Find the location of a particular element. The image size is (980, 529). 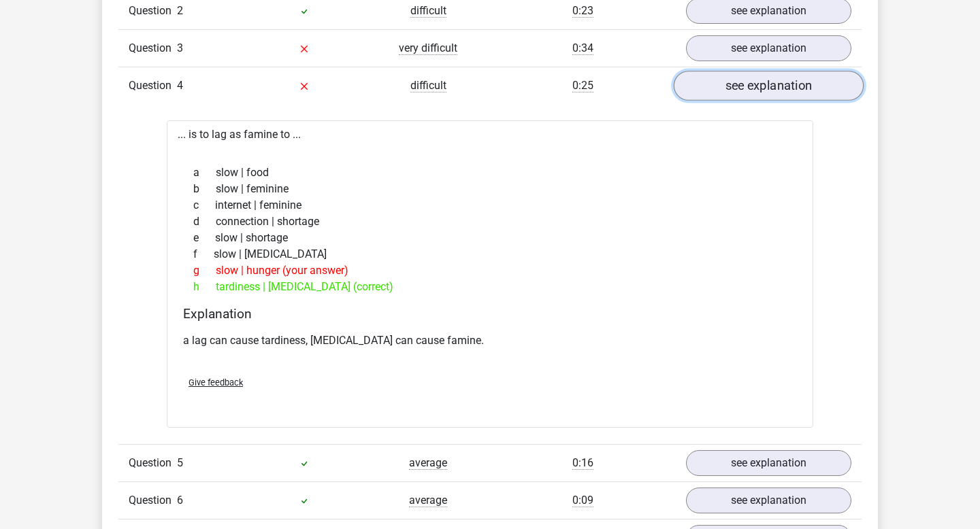

div: slow | shortage is located at coordinates (490, 238).